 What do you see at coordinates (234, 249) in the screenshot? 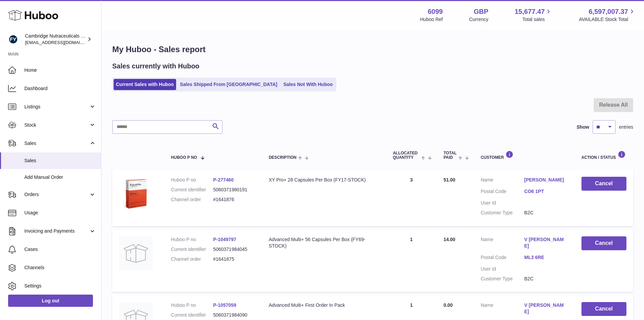
I see `dd: 5060371984045` at bounding box center [234, 249].